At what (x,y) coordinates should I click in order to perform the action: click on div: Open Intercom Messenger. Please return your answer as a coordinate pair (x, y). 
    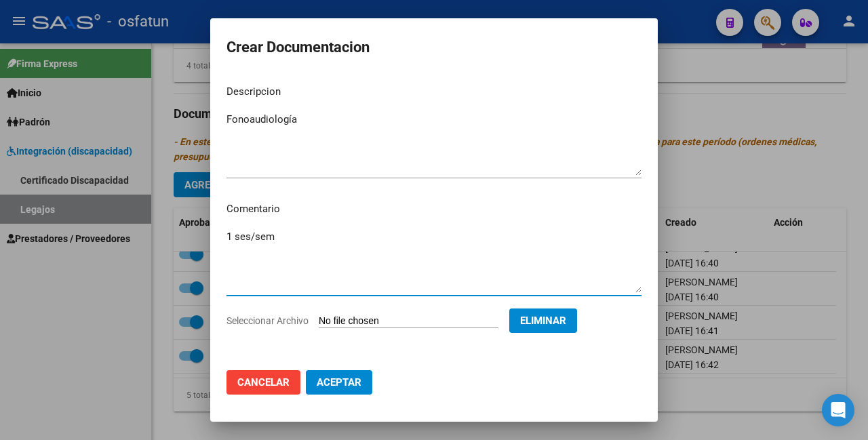
    Looking at the image, I should click on (838, 410).